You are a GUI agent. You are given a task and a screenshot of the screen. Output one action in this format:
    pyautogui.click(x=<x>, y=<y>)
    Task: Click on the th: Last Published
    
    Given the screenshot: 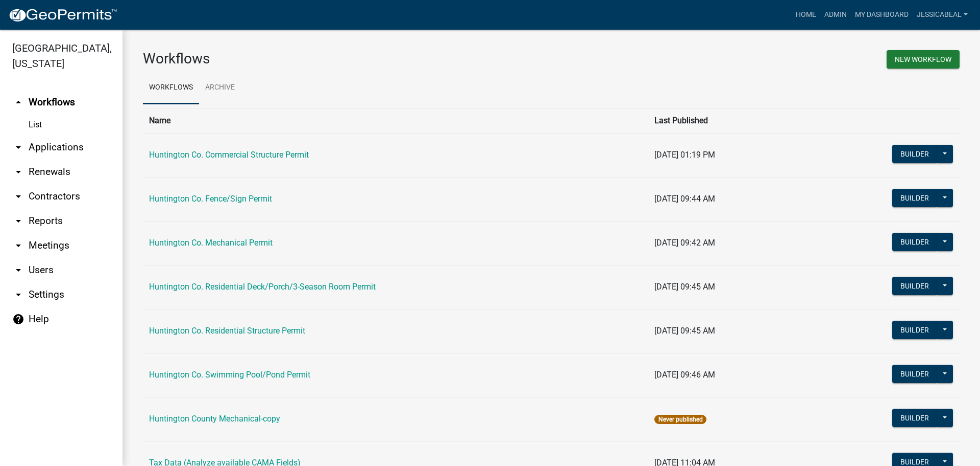 What is the action you would take?
    pyautogui.click(x=726, y=120)
    